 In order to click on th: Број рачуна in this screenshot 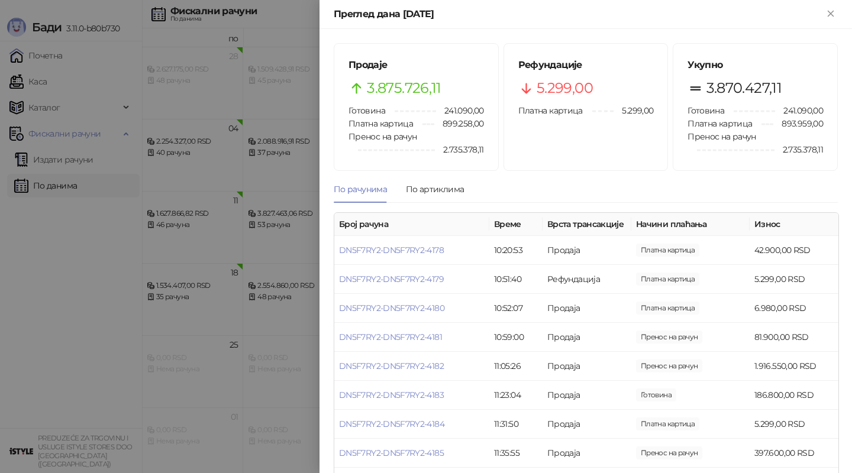, I will do `click(412, 224)`.